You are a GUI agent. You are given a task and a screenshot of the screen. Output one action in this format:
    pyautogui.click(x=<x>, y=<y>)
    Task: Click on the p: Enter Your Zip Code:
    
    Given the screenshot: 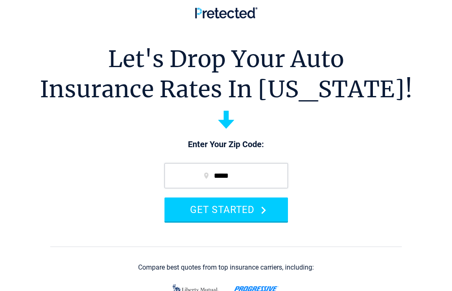 What is the action you would take?
    pyautogui.click(x=226, y=144)
    